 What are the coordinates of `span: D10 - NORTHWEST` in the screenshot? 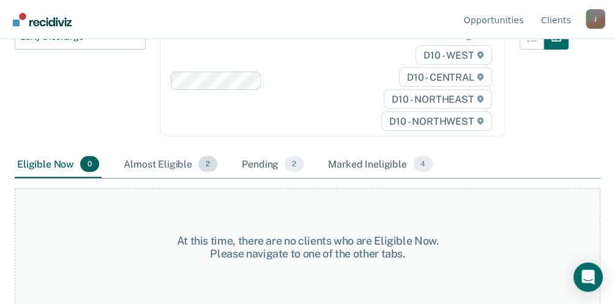 It's located at (436, 121).